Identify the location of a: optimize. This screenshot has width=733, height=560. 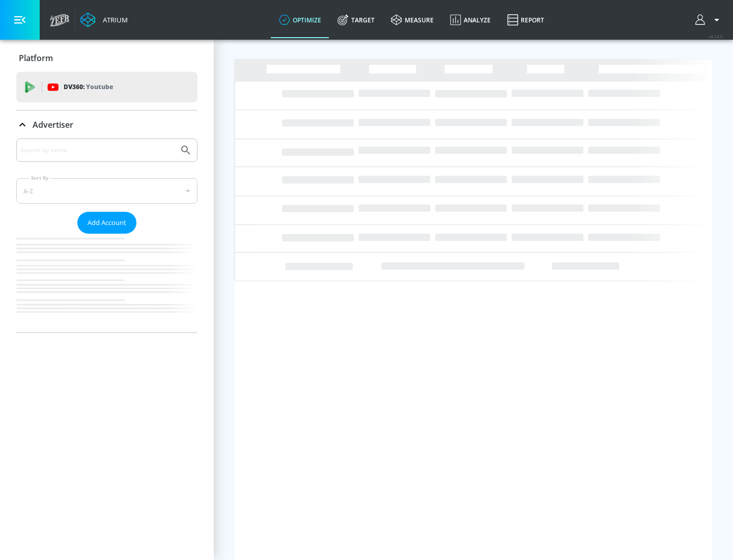
(300, 20).